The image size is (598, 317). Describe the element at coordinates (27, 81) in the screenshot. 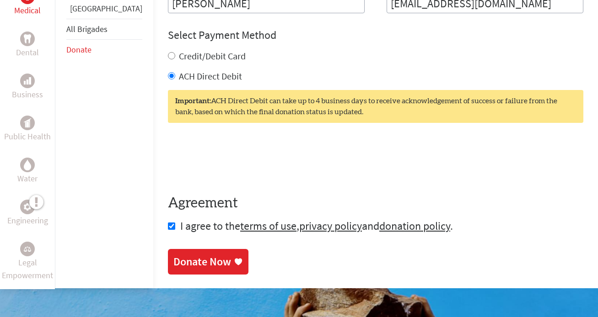

I see `img: Business` at that location.